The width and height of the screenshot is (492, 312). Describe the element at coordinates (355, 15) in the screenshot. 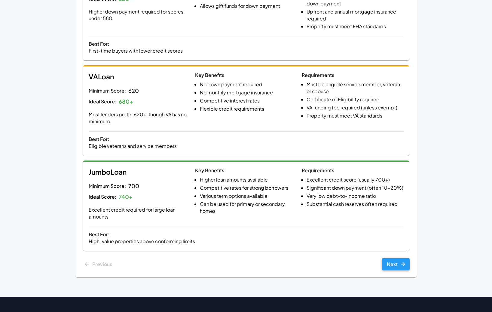

I see `li: Upfront and annual mortgage insurance required` at that location.